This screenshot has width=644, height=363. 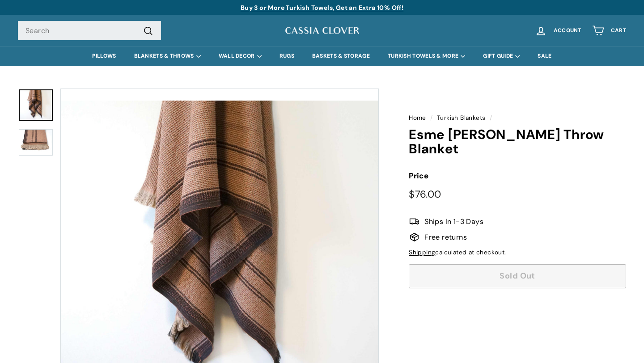 I want to click on div: calculated at checkout., so click(x=517, y=253).